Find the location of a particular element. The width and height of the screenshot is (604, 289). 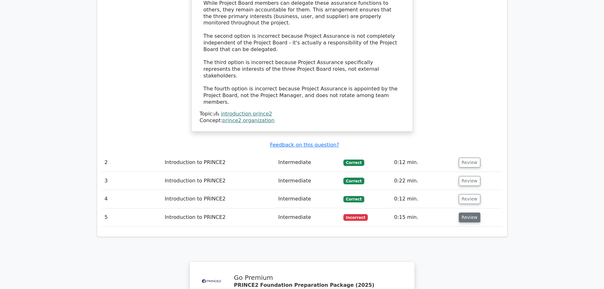

div: Topic: is located at coordinates (302, 114).